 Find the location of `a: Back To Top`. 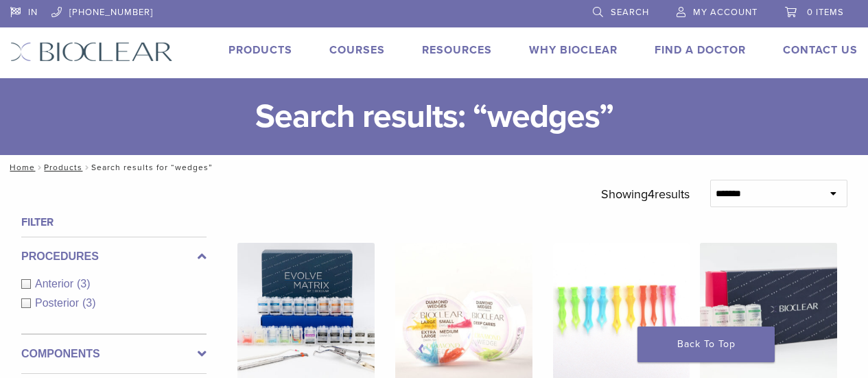

a: Back To Top is located at coordinates (706, 344).